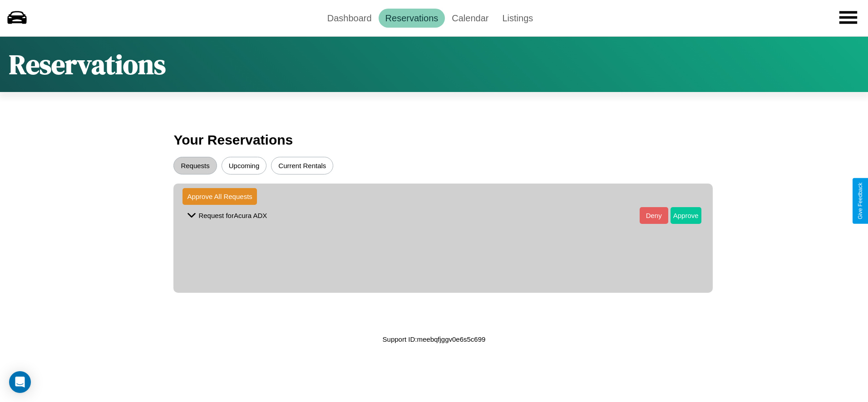 Image resolution: width=868 pixels, height=402 pixels. What do you see at coordinates (232, 215) in the screenshot?
I see `p: Request for Acura ADX` at bounding box center [232, 215].